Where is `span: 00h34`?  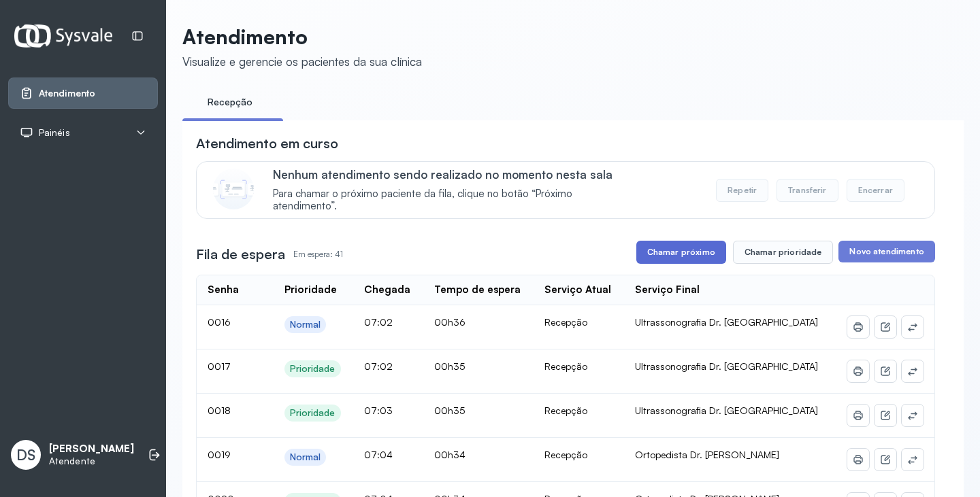
span: 00h34 is located at coordinates (449, 454).